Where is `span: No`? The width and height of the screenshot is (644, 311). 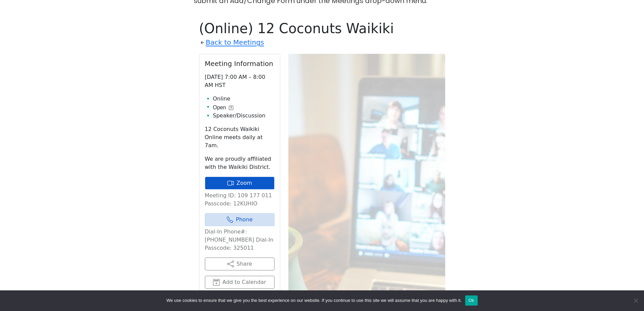 span: No is located at coordinates (636, 301).